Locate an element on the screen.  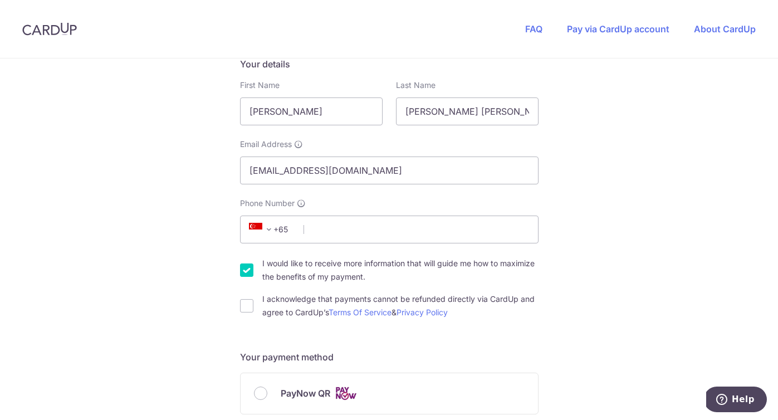
div: PayNow QR Cards logo is located at coordinates (389, 393).